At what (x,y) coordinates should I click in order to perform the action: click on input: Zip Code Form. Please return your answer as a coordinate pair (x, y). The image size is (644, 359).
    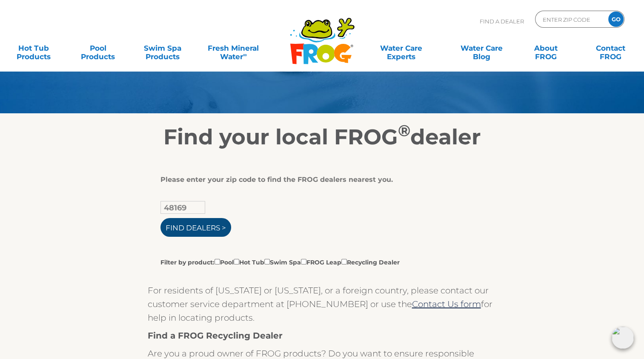
    Looking at the image, I should click on (570, 19).